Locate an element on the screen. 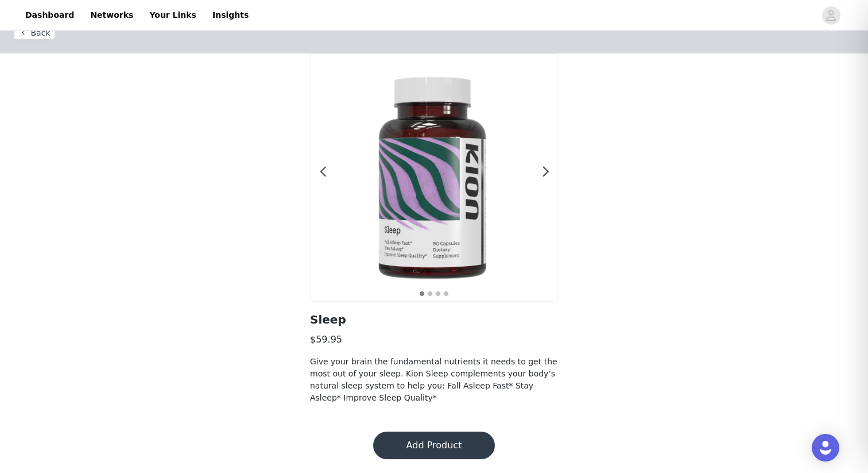  h4: Give your brain the fundamental nutrients it needs to get the most out of your sleep. Kion Sleep ... is located at coordinates (434, 380).